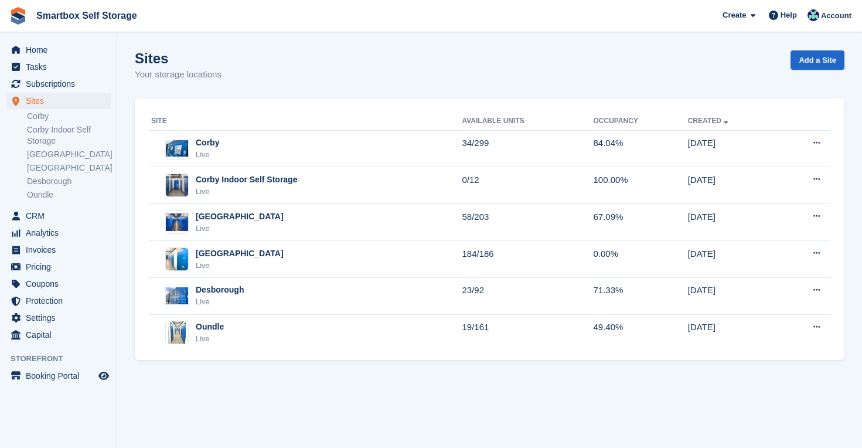  I want to click on p: Your storage locations, so click(178, 74).